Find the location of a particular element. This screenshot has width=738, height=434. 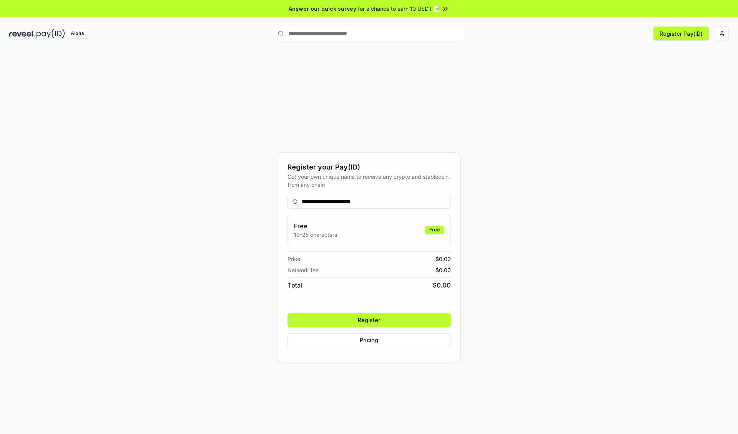

span: for a chance to earn 10 USDT 📝 is located at coordinates (399, 8).